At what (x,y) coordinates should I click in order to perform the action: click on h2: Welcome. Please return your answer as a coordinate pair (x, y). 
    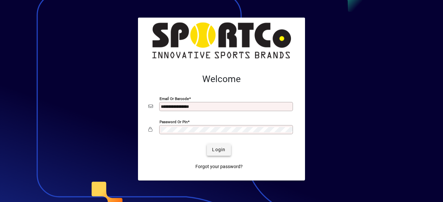
    Looking at the image, I should click on (221, 79).